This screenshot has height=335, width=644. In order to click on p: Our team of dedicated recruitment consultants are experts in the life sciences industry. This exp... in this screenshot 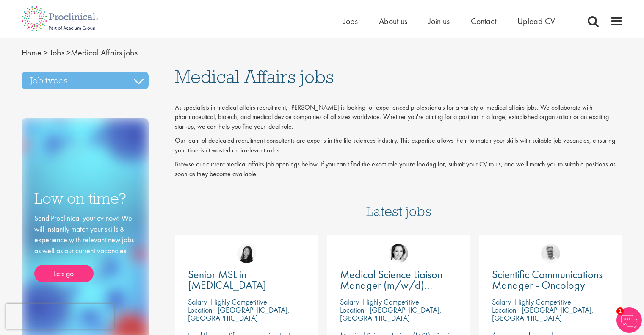, I will do `click(399, 146)`.